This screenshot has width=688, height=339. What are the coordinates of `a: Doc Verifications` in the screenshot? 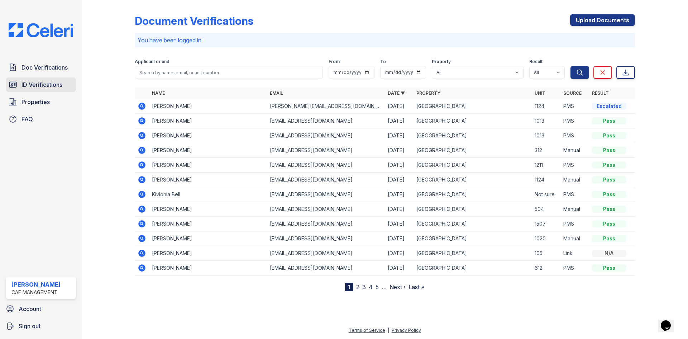 It's located at (41, 67).